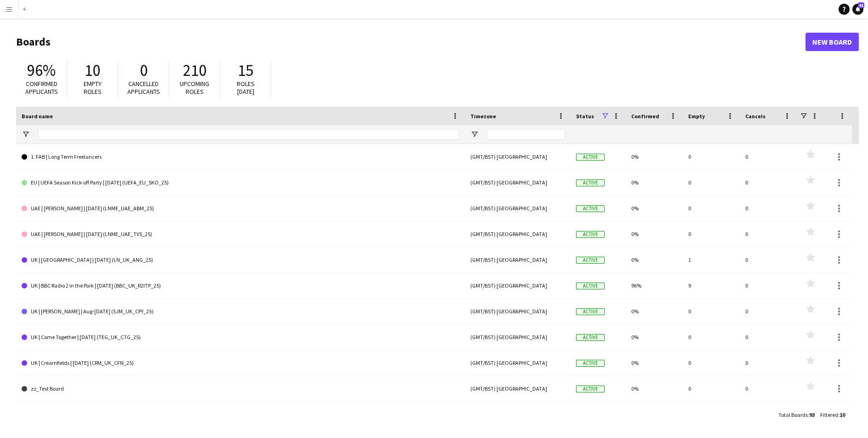  What do you see at coordinates (829, 415) in the screenshot?
I see `span: Filtered` at bounding box center [829, 415].